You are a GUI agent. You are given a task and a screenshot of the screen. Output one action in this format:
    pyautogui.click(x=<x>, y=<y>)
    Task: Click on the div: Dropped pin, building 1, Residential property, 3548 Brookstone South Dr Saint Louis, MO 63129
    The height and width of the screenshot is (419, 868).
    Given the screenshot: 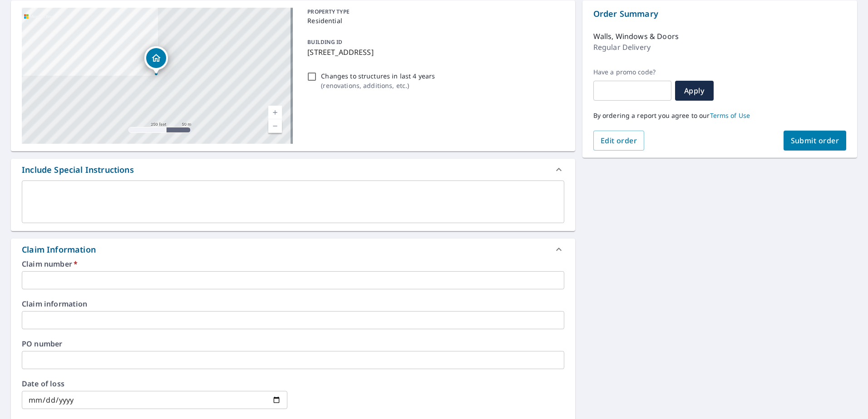 What is the action you would take?
    pyautogui.click(x=156, y=60)
    